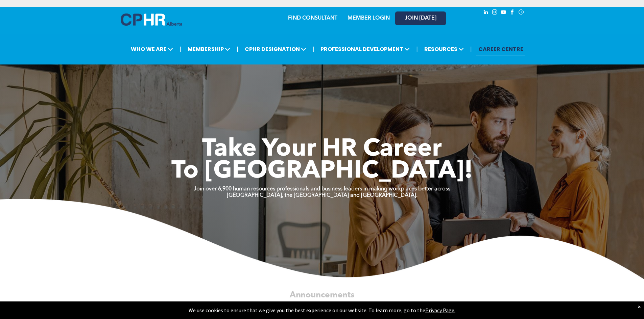 This screenshot has width=644, height=319. Describe the element at coordinates (486, 13) in the screenshot. I see `a: linkedin` at that location.